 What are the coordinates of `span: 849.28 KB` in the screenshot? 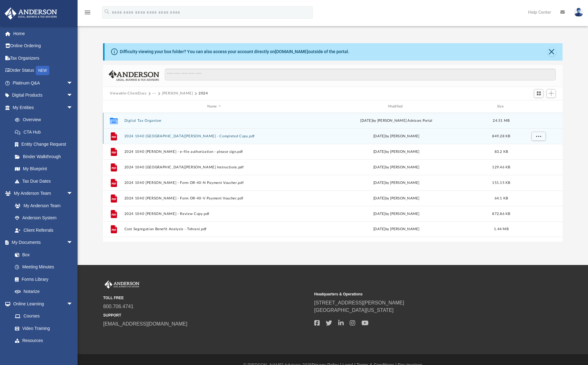 It's located at (502, 136).